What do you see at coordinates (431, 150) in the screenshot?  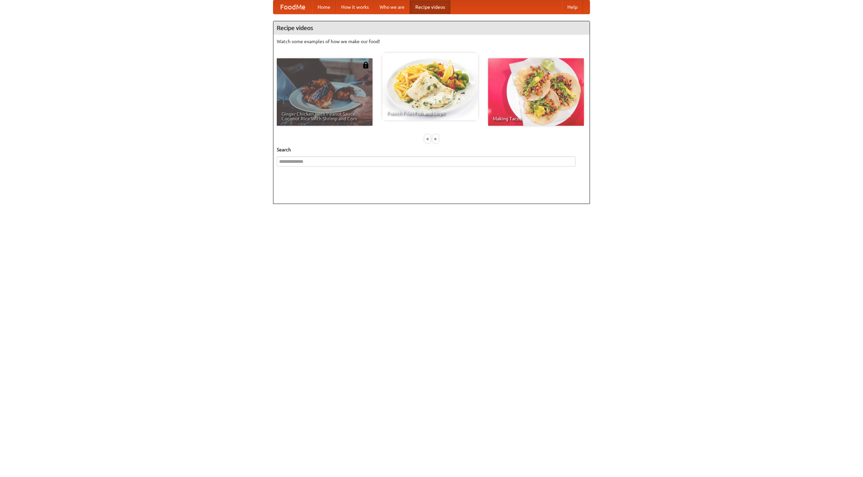 I see `h5: Search` at bounding box center [431, 150].